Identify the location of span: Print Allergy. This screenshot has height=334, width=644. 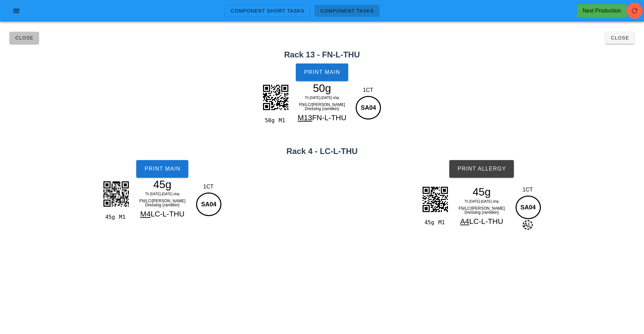
(482, 169).